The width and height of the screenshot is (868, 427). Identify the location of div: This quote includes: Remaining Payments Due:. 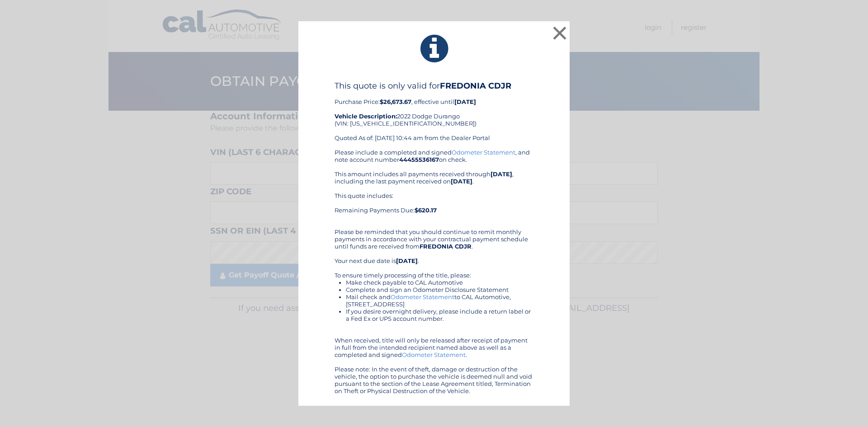
(434, 206).